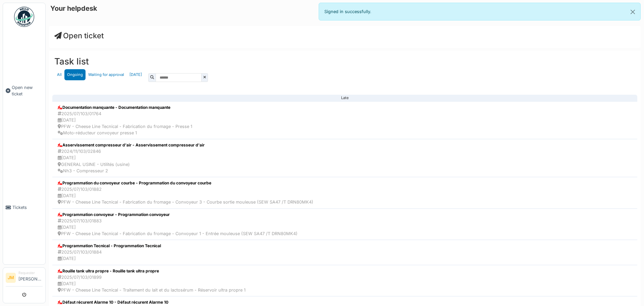  What do you see at coordinates (30, 273) in the screenshot?
I see `div: Requester` at bounding box center [30, 273].